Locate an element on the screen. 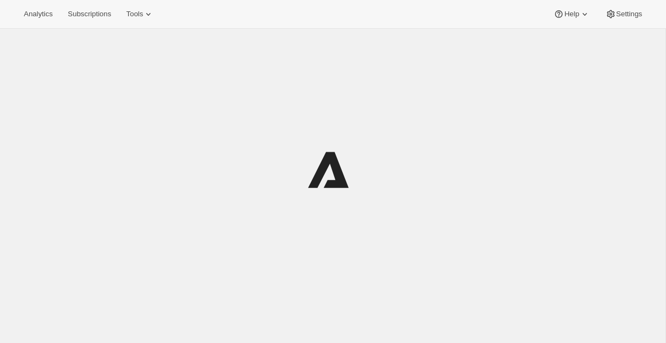  span: Settings is located at coordinates (629, 14).